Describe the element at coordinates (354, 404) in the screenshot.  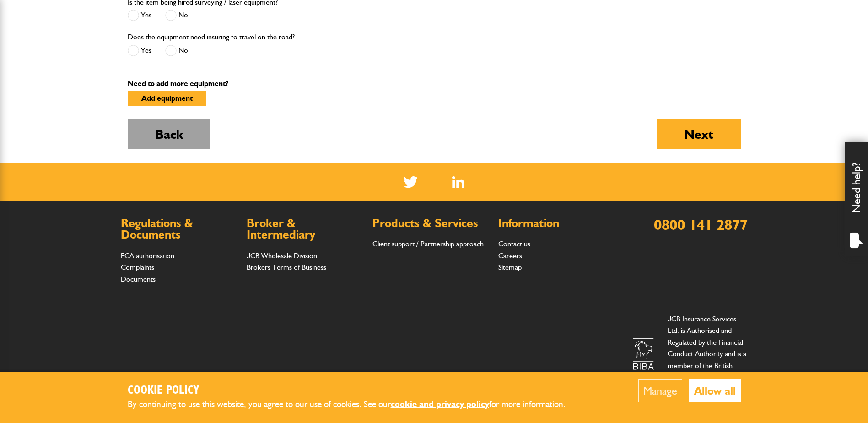
I see `p: By continuing to use this website, you agree to our use of cookies. See our for more information.` at that location.